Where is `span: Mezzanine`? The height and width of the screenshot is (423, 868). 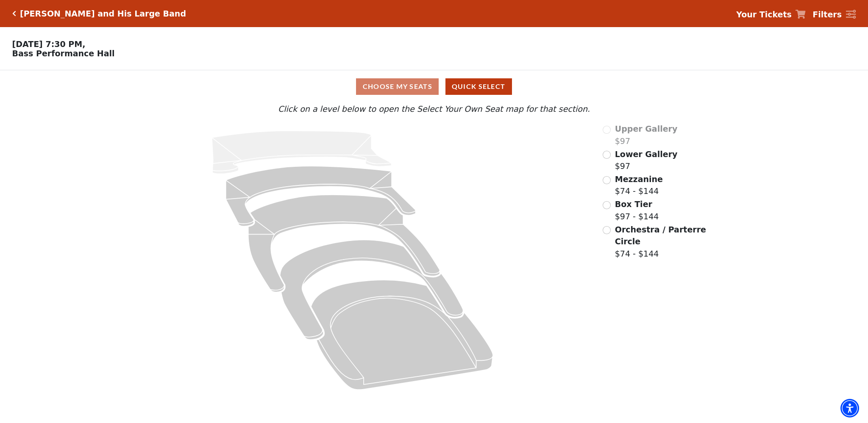 span: Mezzanine is located at coordinates (638, 179).